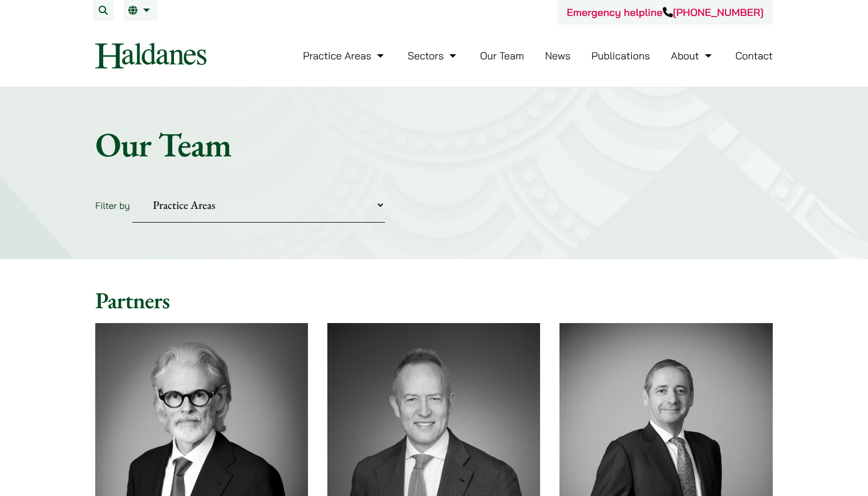  What do you see at coordinates (433, 56) in the screenshot?
I see `a: Sectors` at bounding box center [433, 56].